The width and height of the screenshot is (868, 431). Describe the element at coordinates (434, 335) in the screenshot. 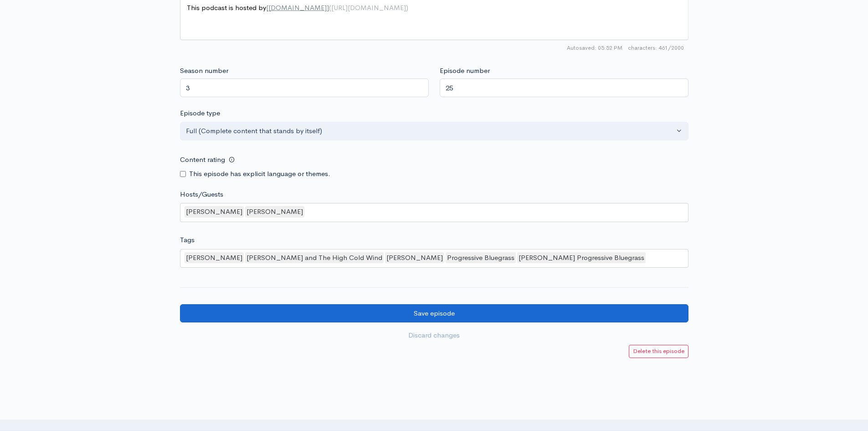

I see `a: Discard changes` at that location.